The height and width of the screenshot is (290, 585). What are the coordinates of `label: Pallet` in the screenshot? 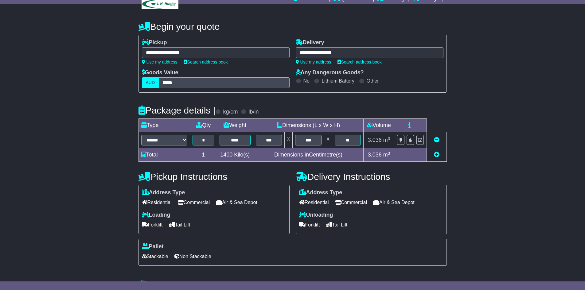 It's located at (153, 247).